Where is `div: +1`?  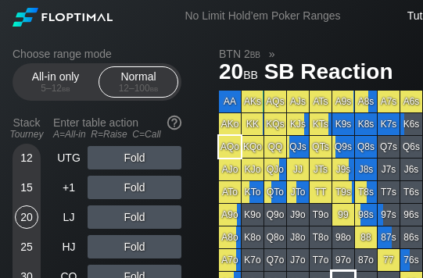 div: +1 is located at coordinates (69, 188).